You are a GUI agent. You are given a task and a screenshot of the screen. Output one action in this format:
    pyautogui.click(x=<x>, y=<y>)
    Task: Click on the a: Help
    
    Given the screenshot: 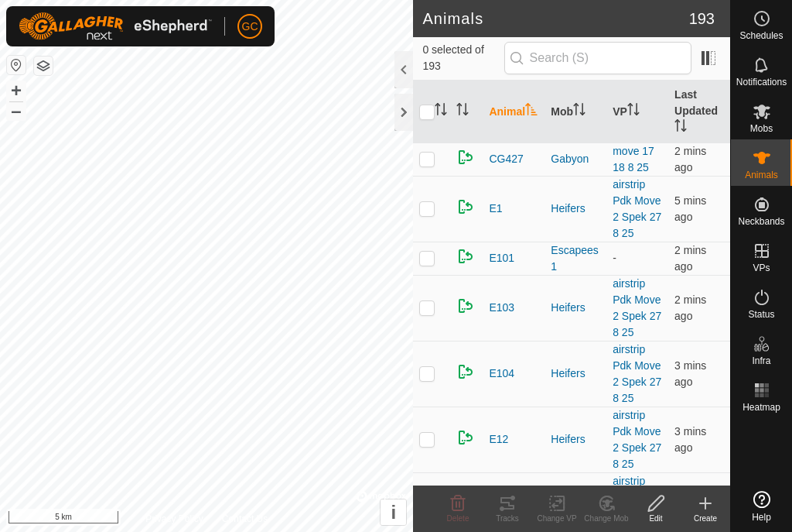 What is the action you would take?
    pyautogui.click(x=762, y=506)
    